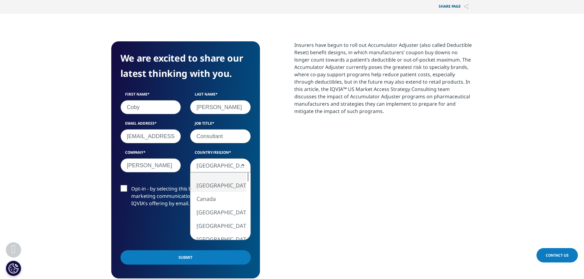  Describe the element at coordinates (220, 154) in the screenshot. I see `label: Country/Region` at that location.